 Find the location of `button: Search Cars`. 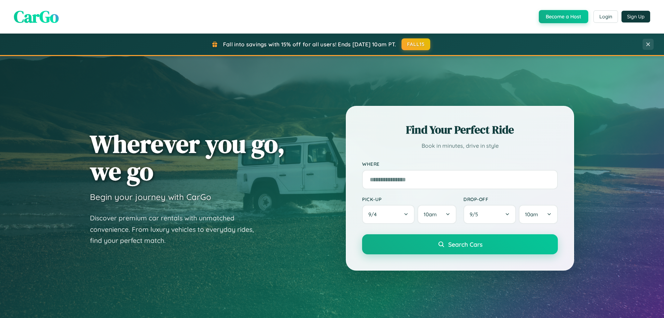

button: Search Cars is located at coordinates (460, 244).